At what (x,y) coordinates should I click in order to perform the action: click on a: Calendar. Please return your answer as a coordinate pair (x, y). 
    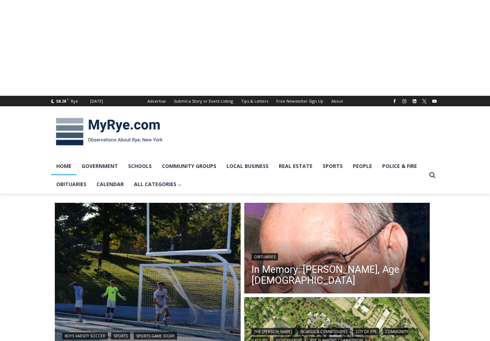
    Looking at the image, I should click on (110, 185).